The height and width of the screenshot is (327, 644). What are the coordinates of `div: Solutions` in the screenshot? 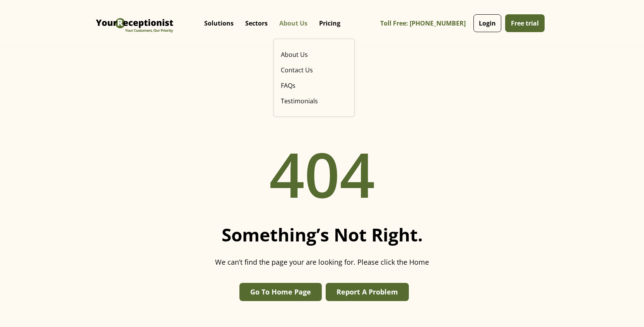 It's located at (219, 23).